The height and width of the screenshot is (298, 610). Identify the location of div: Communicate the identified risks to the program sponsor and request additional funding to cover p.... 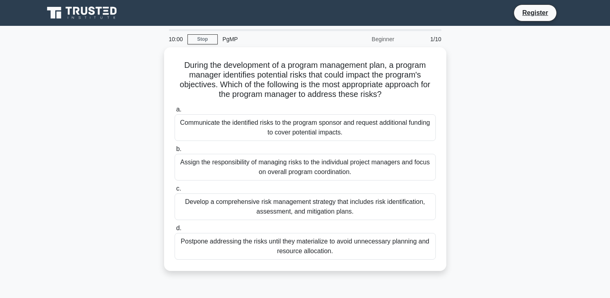
(305, 127).